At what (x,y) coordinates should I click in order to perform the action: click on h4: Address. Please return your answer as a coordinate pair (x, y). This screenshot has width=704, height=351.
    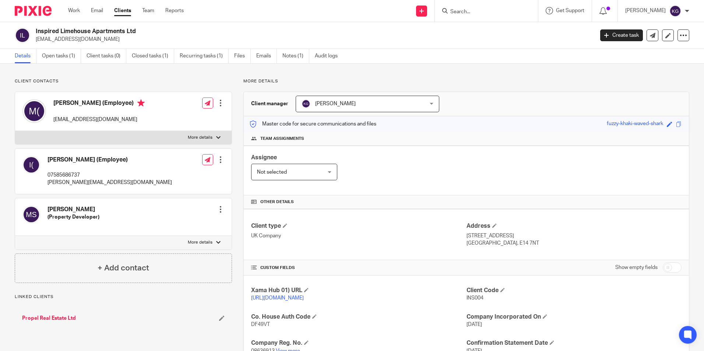
    Looking at the image, I should click on (574, 226).